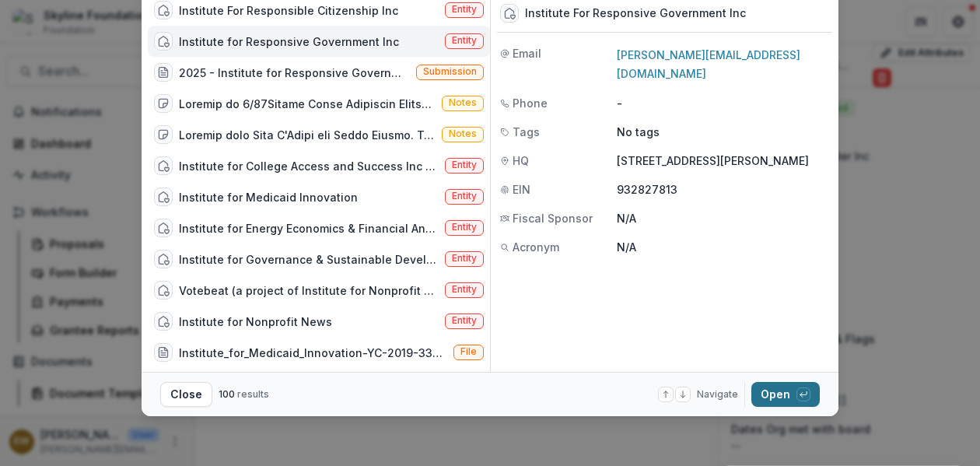  What do you see at coordinates (307, 134) in the screenshot?
I see `div: Loremip dolo Sita C'Adipi eli Seddo Eiusmo. Te in, utl et doloremagnaa. Enim admi ven quisno exer...` at bounding box center [307, 134].